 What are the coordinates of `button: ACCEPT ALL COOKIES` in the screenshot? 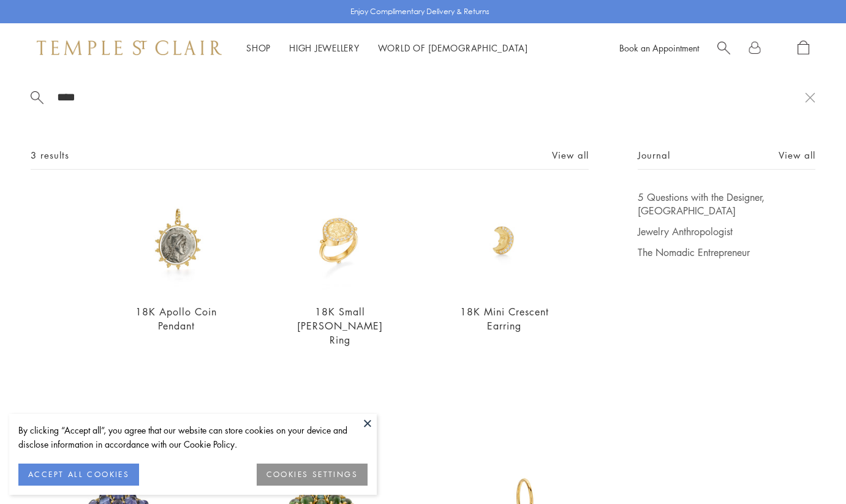 It's located at (78, 475).